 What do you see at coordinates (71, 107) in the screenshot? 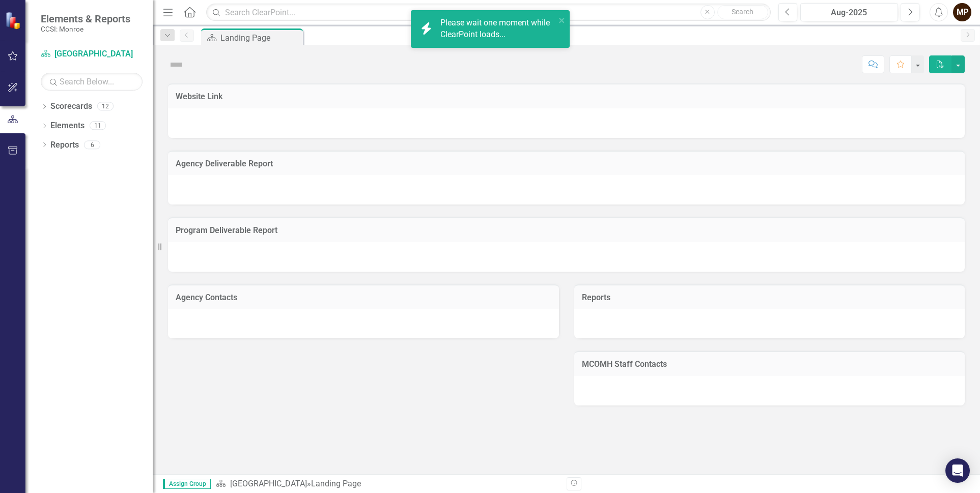
I see `a: Scorecards` at bounding box center [71, 107].